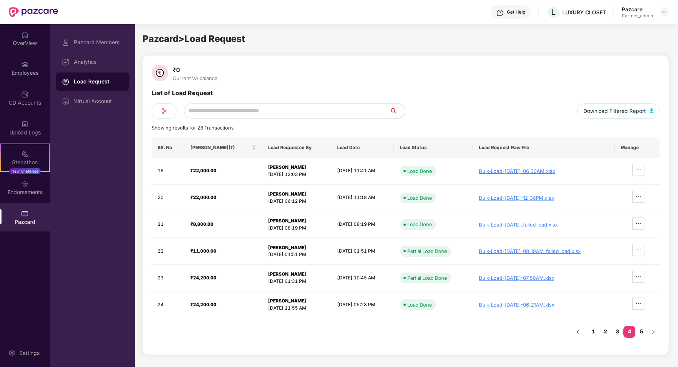 The image size is (678, 367). I want to click on td: 23, so click(168, 278).